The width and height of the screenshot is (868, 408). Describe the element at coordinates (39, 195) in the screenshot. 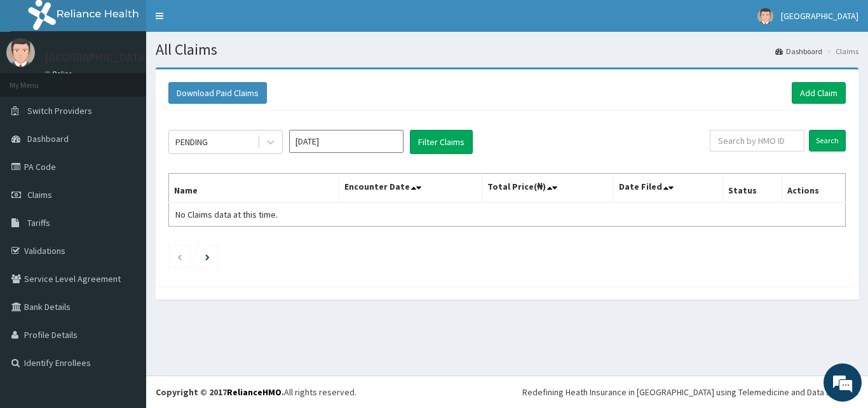

I see `span: Claims` at that location.